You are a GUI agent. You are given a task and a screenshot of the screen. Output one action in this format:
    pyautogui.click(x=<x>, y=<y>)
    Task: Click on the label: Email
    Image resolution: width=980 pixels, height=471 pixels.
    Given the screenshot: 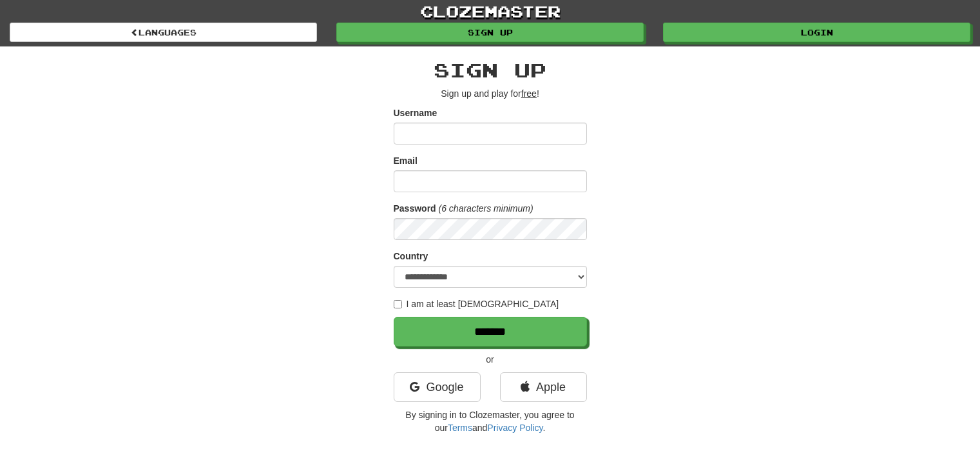 What is the action you would take?
    pyautogui.click(x=406, y=160)
    